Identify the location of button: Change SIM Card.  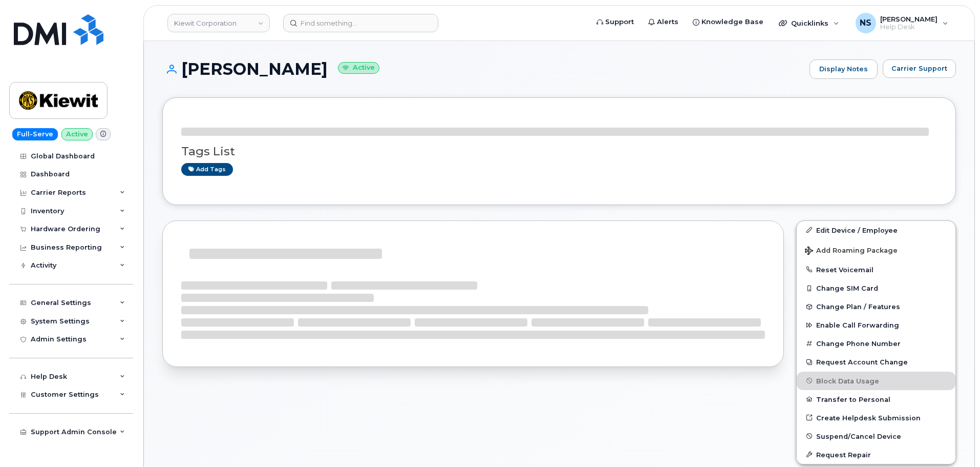
(876, 288).